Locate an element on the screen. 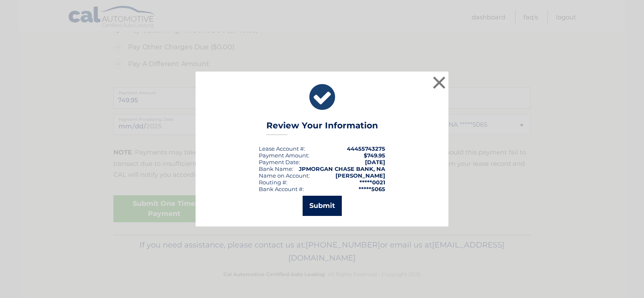  h3: Review Your Information is located at coordinates (322, 128).